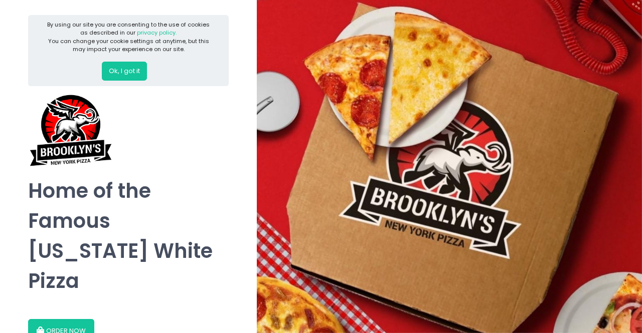 Image resolution: width=642 pixels, height=333 pixels. Describe the element at coordinates (156, 33) in the screenshot. I see `a: privacy policy.` at that location.